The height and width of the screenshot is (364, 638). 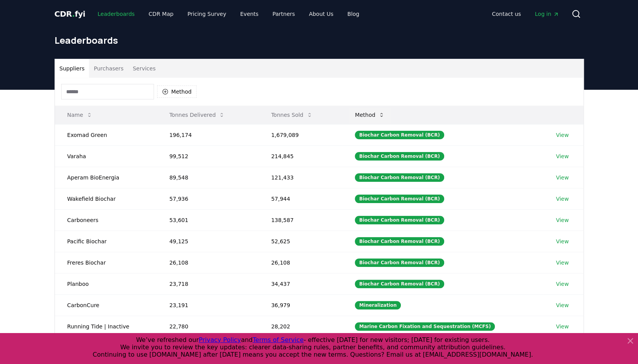 What do you see at coordinates (378, 305) in the screenshot?
I see `div: Mineralization` at bounding box center [378, 305].